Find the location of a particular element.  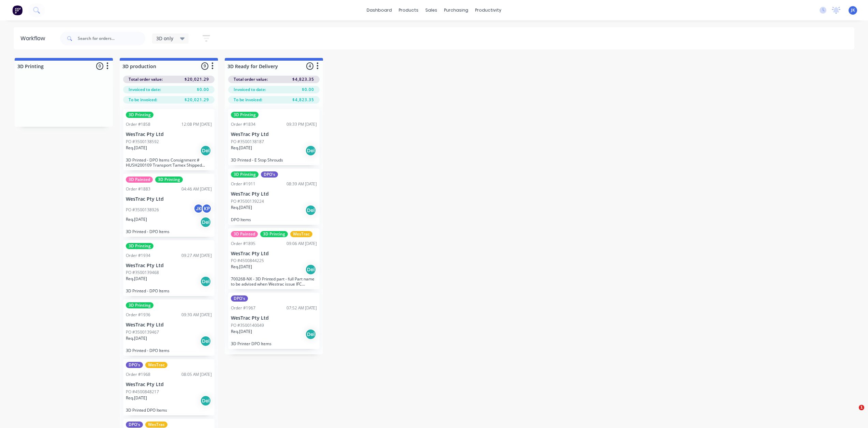

div: KP is located at coordinates (207, 209).